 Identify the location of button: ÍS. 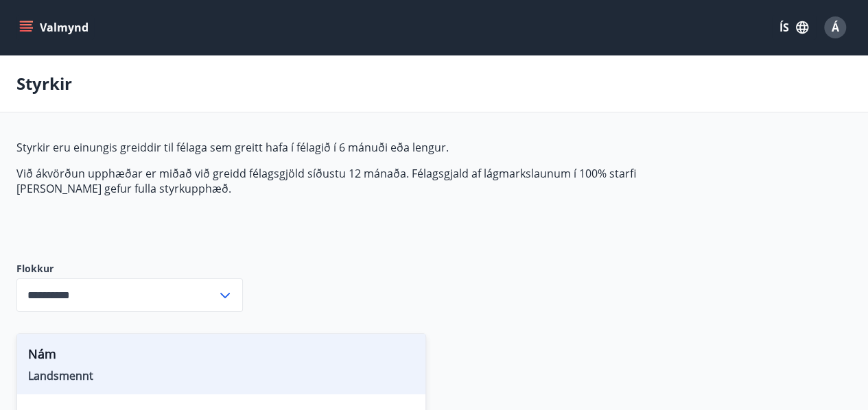
(794, 27).